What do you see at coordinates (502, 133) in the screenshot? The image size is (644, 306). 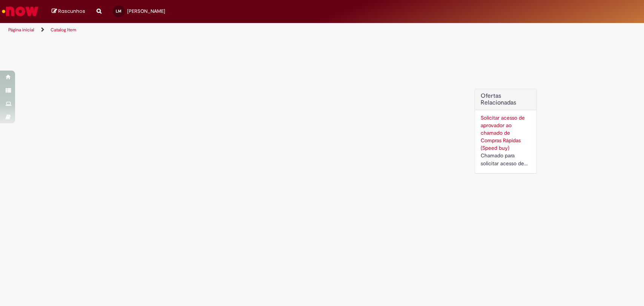 I see `a: Solicitar acesso de aprovador ao chamado de Compras Rápidas (Speed buy)` at bounding box center [502, 133].